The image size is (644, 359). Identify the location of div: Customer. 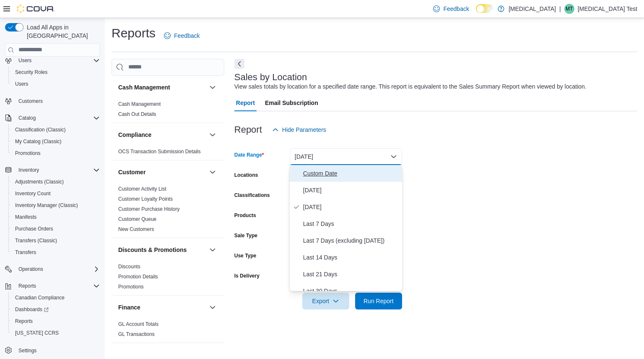
(168, 211).